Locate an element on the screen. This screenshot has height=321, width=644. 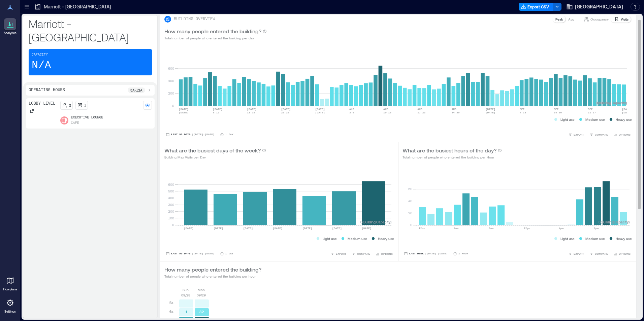
text: 1 is located at coordinates (186, 311).